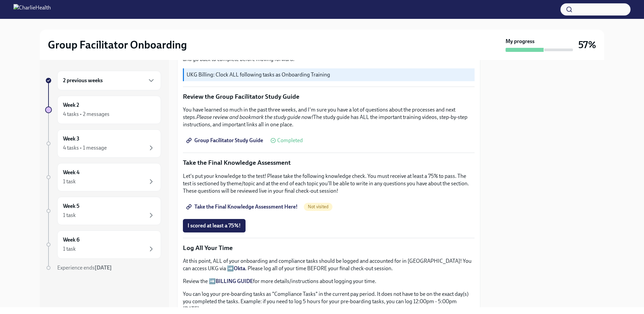 The image size is (644, 314). I want to click on h2: Group Facilitator Onboarding, so click(117, 45).